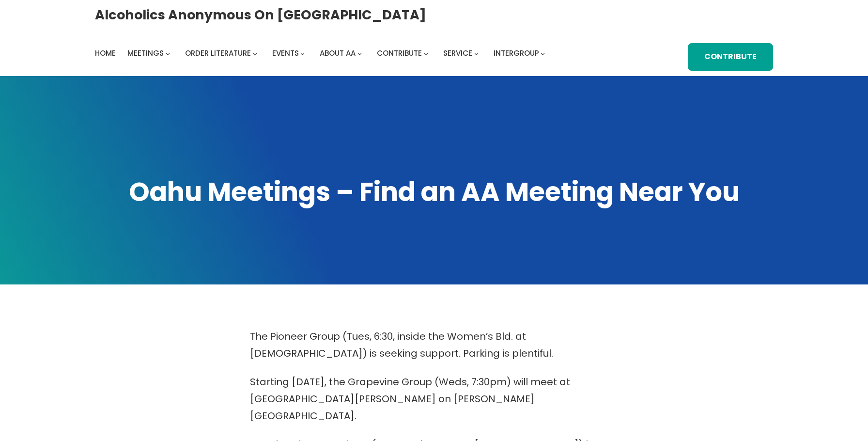  I want to click on a: Meetings, so click(145, 53).